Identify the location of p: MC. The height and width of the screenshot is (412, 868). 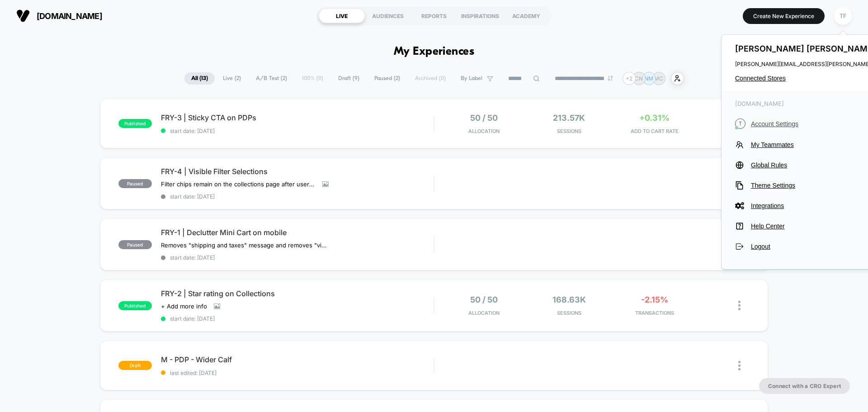
(658, 78).